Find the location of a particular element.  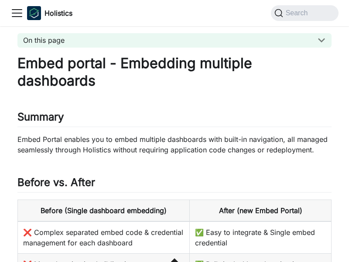

a: HolisticsHolisticsHolistics is located at coordinates (50, 13).